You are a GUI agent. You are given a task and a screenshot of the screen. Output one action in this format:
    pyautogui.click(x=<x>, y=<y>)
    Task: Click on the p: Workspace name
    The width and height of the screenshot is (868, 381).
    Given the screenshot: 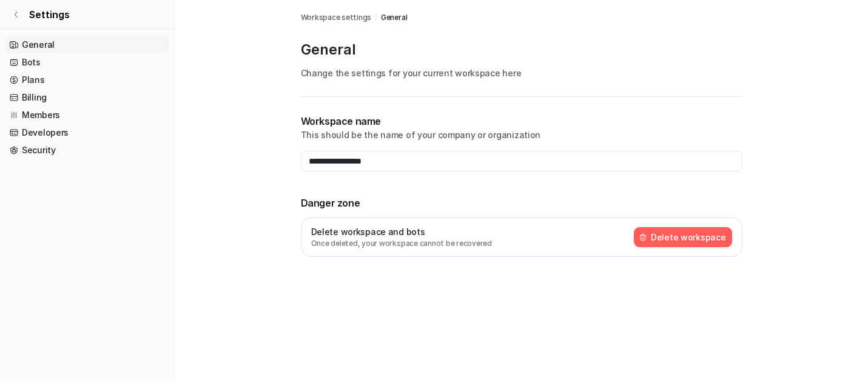 What is the action you would take?
    pyautogui.click(x=522, y=121)
    